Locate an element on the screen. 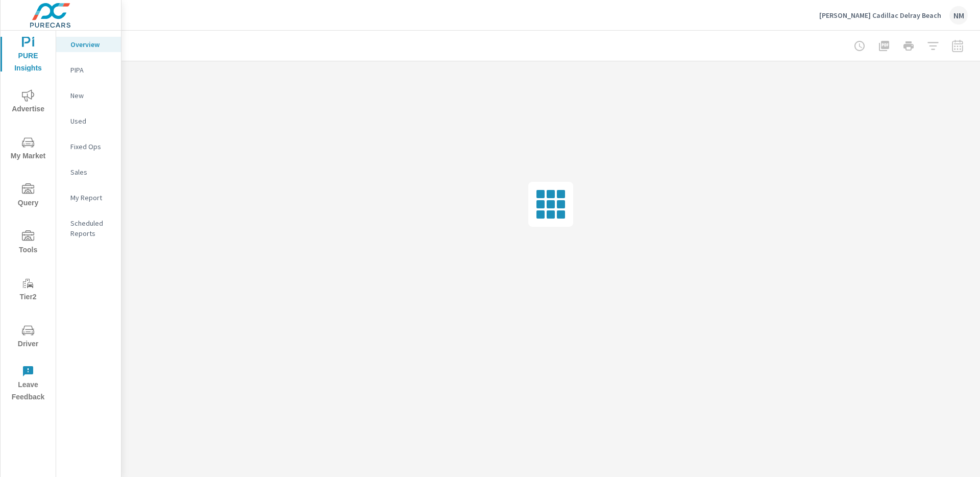 This screenshot has width=980, height=477. p: Fixed Ops is located at coordinates (91, 147).